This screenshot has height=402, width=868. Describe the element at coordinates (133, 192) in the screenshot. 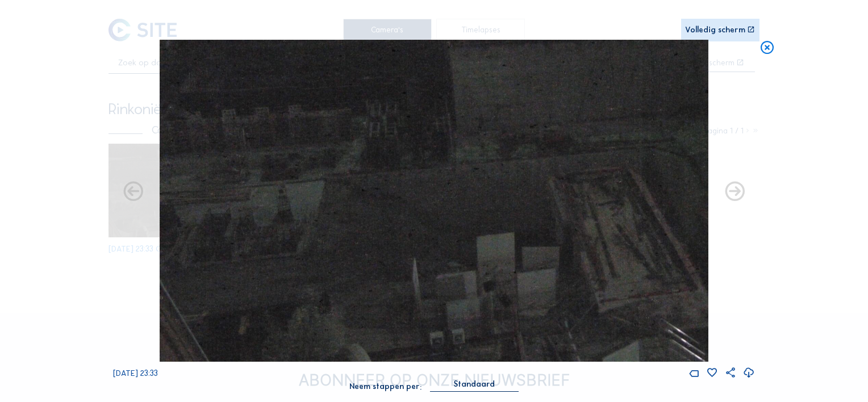

I see `i: Forward` at that location.